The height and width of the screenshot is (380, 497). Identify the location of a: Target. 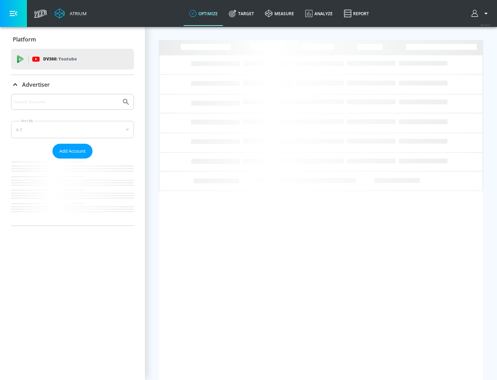
(241, 13).